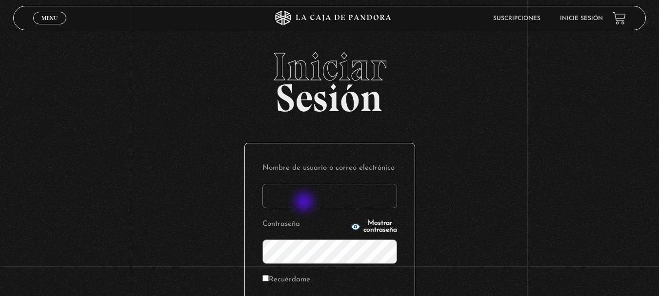 This screenshot has height=296, width=659. Describe the element at coordinates (619, 18) in the screenshot. I see `a: View your shopping cart` at that location.